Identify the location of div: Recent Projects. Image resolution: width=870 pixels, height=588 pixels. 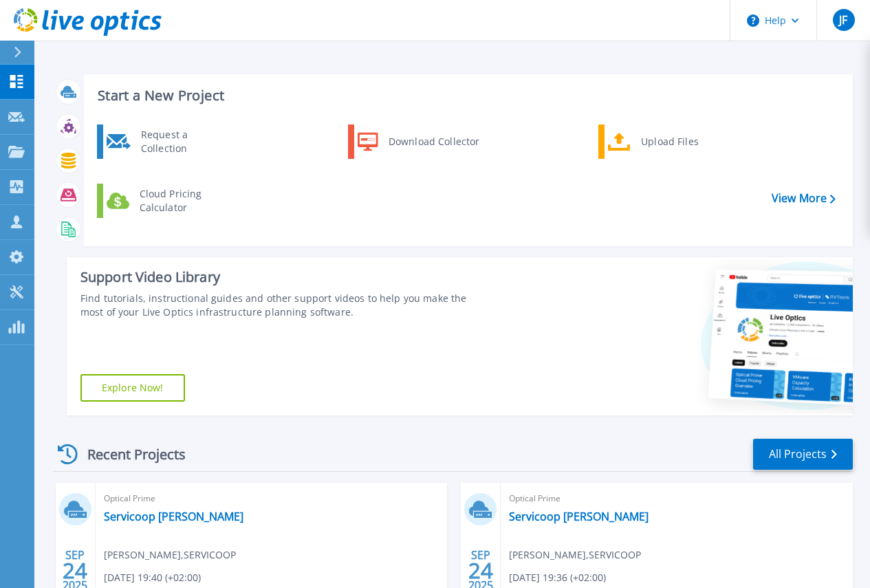
(129, 454).